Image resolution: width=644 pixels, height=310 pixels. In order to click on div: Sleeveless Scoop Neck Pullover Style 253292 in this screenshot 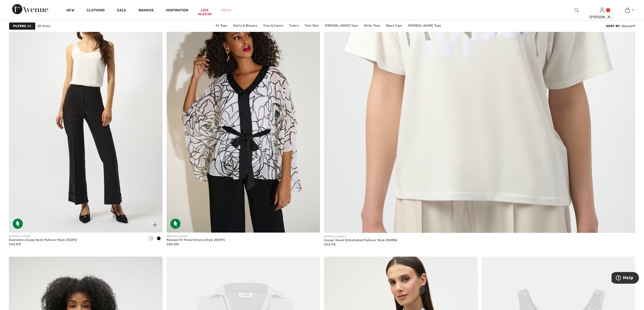, I will do `click(43, 240)`.